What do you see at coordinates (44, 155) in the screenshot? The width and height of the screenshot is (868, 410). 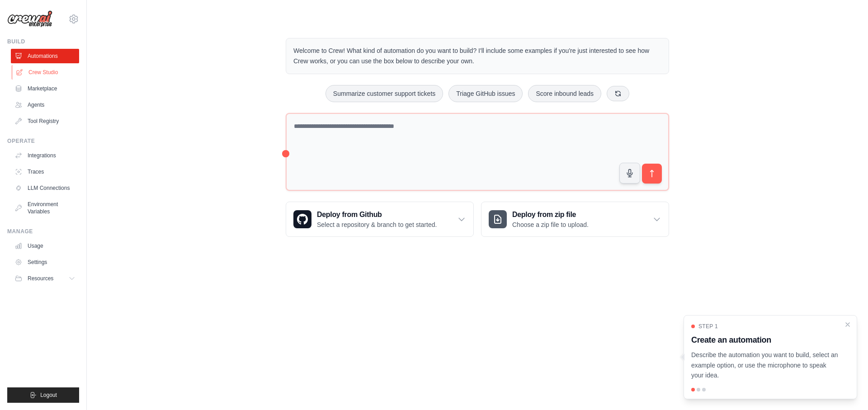 I see `a: Integrations` at bounding box center [44, 155].